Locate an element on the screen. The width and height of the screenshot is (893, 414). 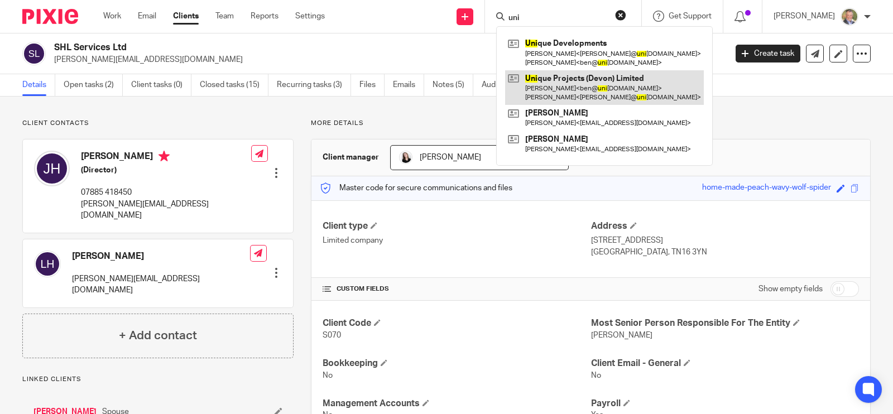
p: 07885 418450 is located at coordinates (166, 193).